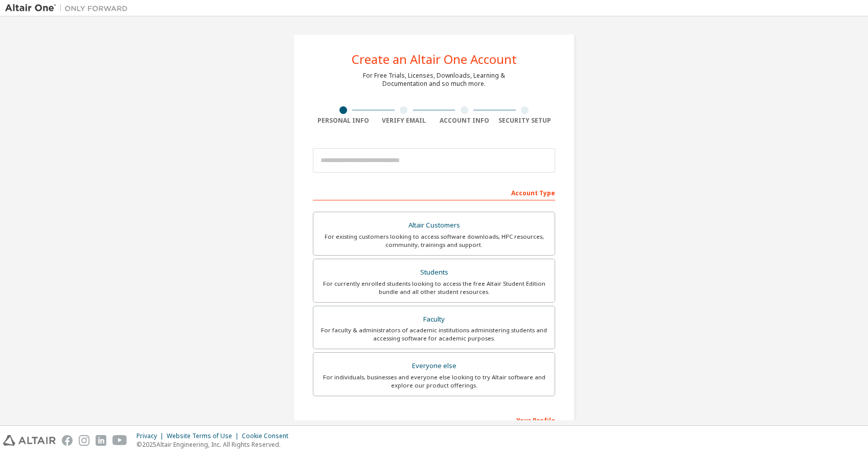 This screenshot has height=455, width=868. I want to click on div: For Free Trials, Licenses, Downloads, Learning & Documentation and so much more., so click(434, 80).